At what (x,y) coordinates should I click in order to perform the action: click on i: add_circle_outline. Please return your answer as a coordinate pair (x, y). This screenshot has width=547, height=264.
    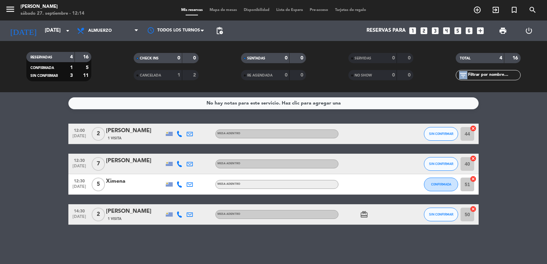
    Looking at the image, I should click on (478, 10).